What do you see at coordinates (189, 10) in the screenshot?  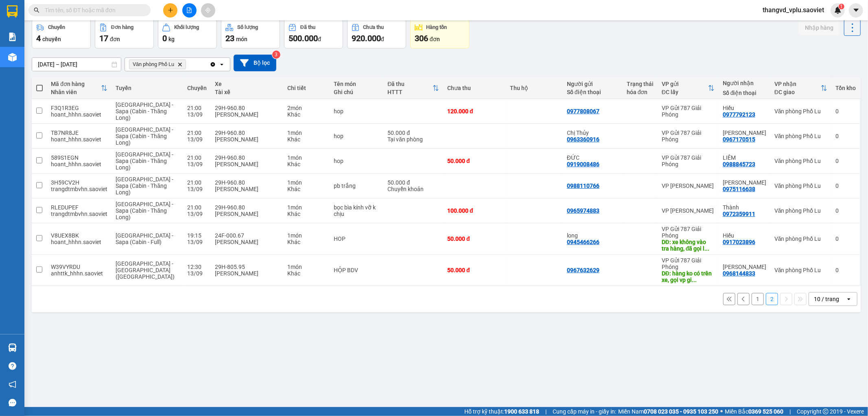 I see `button: file-add` at bounding box center [189, 10].